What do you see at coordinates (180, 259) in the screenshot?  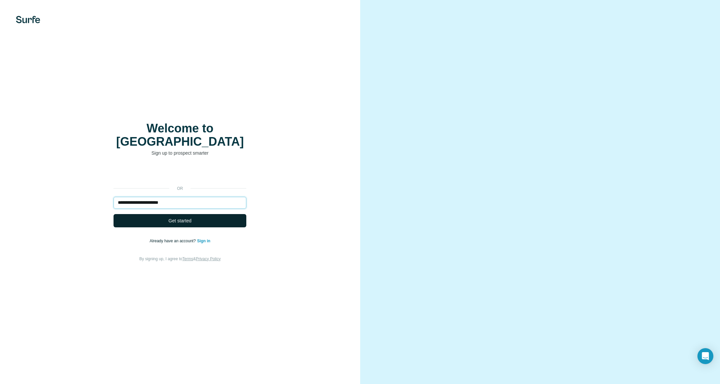 I see `span: By signing up, I agree to &` at bounding box center [180, 259].